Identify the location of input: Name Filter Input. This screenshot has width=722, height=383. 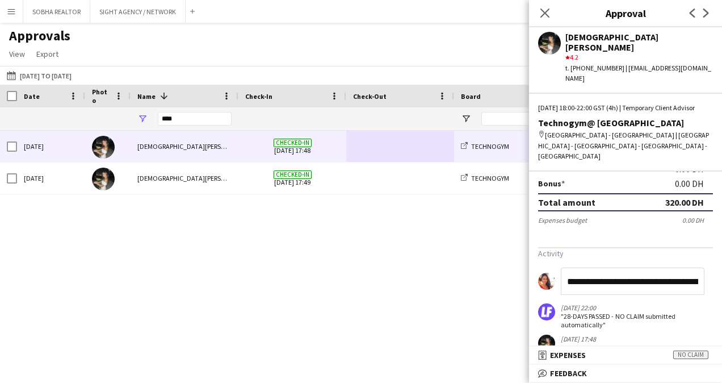
(195, 119).